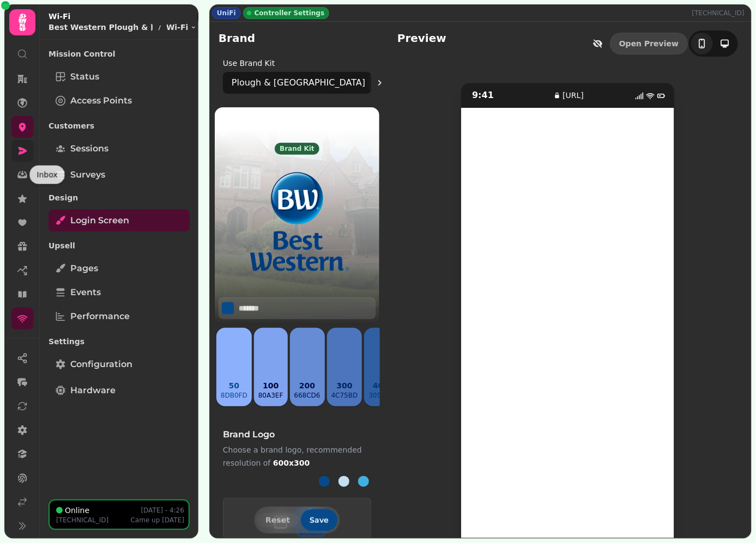 This screenshot has width=756, height=543. What do you see at coordinates (380, 367) in the screenshot?
I see `button: 400305fa4` at bounding box center [380, 367].